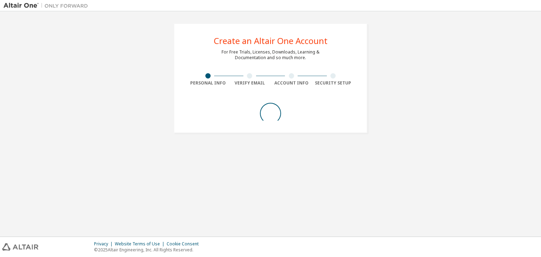  What do you see at coordinates (148, 250) in the screenshot?
I see `p: © 2025 Altair Engineering, Inc. All Rights Reserved.` at bounding box center [148, 250].